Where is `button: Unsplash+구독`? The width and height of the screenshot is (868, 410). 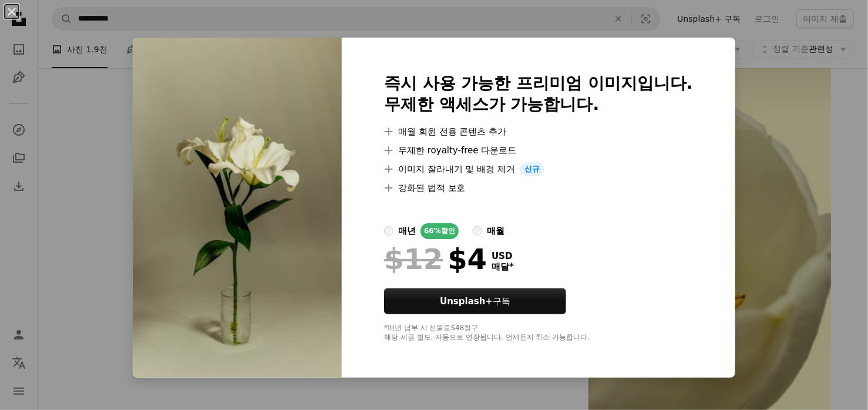 button: Unsplash+구독 is located at coordinates (475, 302).